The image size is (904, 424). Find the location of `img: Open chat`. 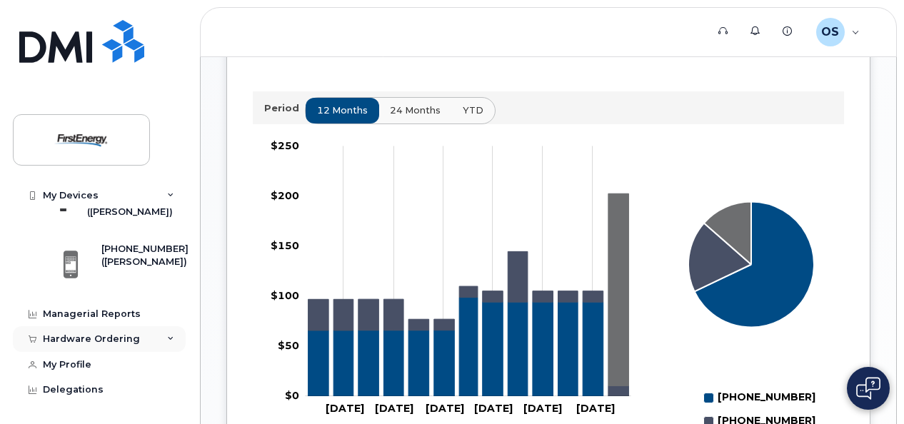

img: Open chat is located at coordinates (869, 389).